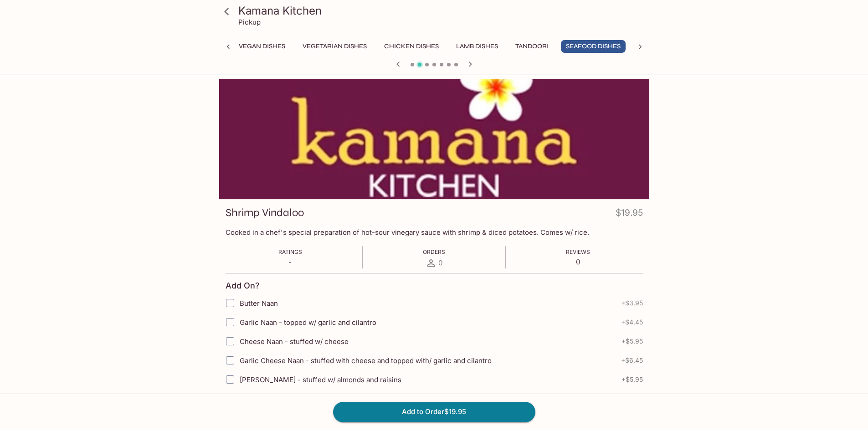  What do you see at coordinates (629, 214) in the screenshot?
I see `h4: $19.95` at bounding box center [629, 214].